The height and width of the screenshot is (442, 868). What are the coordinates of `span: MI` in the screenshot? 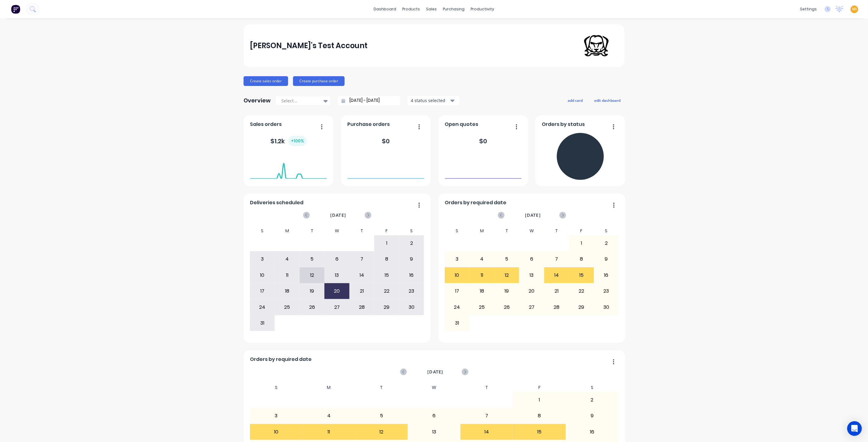 It's located at (854, 9).